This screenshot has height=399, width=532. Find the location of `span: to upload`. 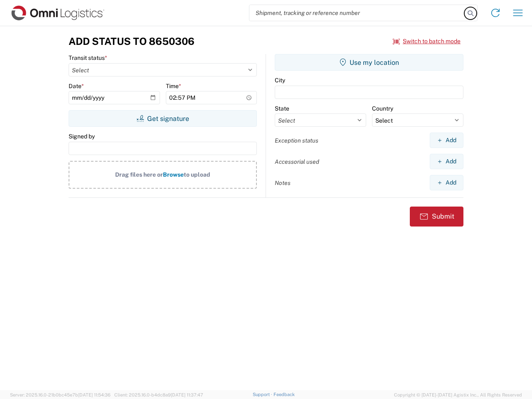

span: to upload is located at coordinates (197, 174).